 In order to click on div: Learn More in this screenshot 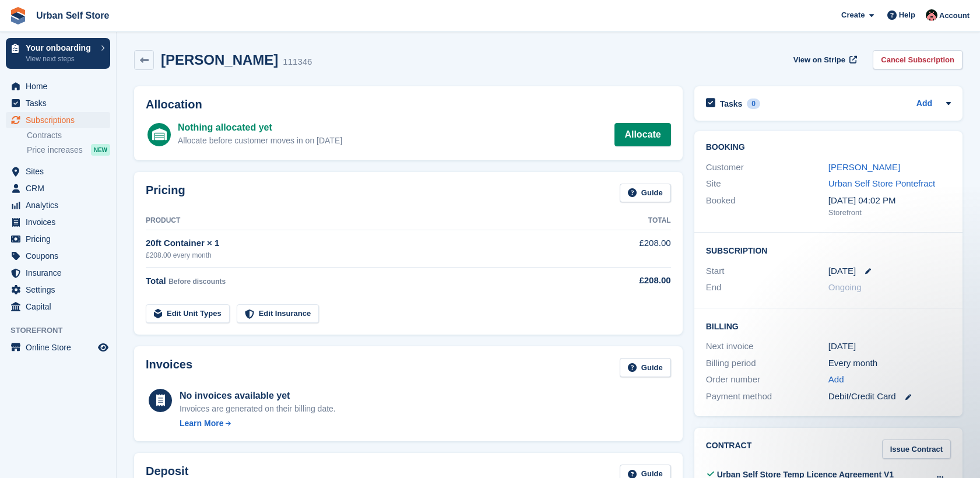, I will do `click(201, 423)`.